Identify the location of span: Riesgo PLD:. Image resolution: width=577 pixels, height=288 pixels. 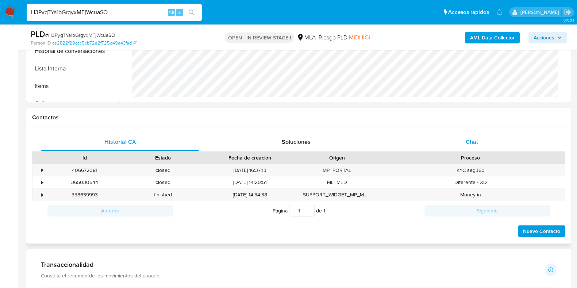
(345, 38).